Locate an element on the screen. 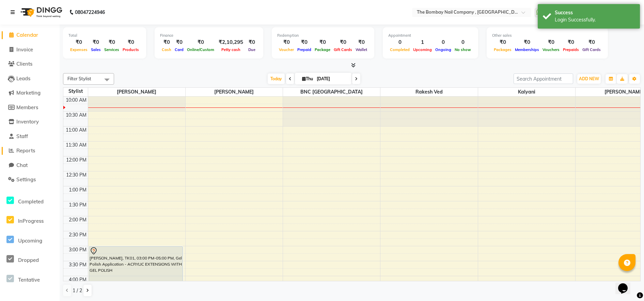 The width and height of the screenshot is (644, 301). input: Search Appointment is located at coordinates (543, 78).